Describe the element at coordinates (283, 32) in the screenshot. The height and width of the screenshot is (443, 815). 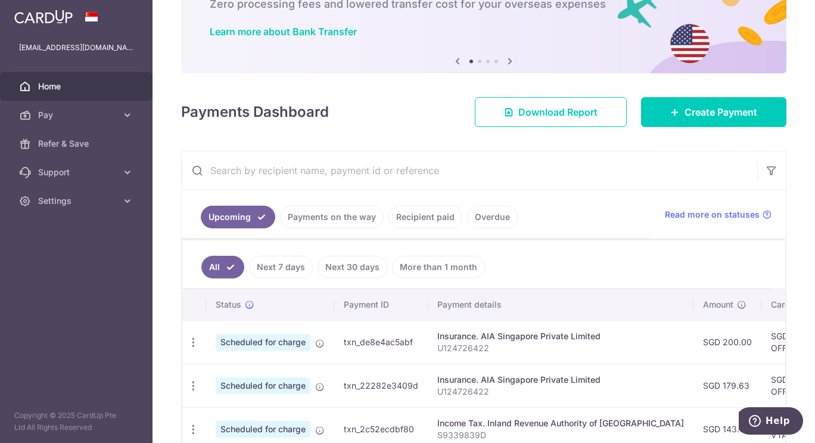
I see `a: Learn more about Bank Transfer` at that location.